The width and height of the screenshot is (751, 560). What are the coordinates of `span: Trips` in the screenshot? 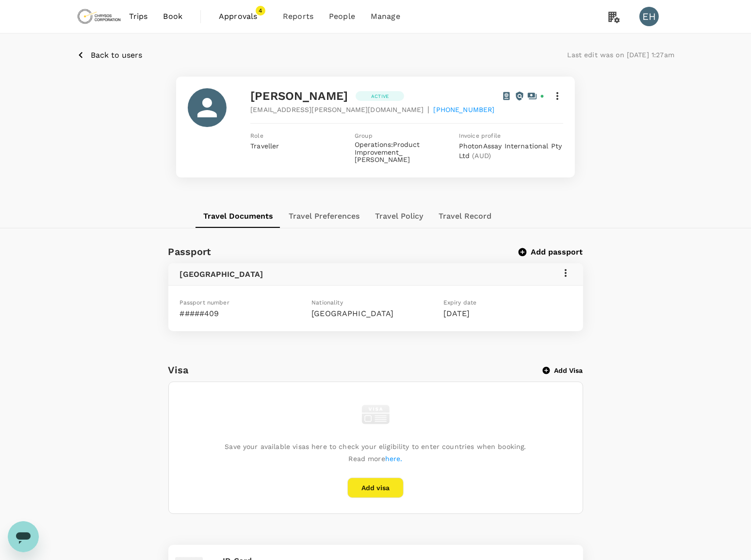 It's located at (138, 16).